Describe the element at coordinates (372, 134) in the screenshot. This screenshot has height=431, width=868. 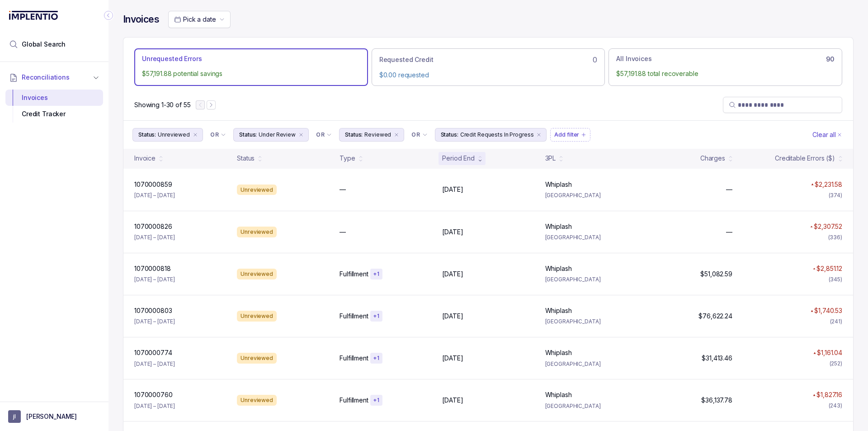
I see `button: Filter Chip Reviewed` at that location.